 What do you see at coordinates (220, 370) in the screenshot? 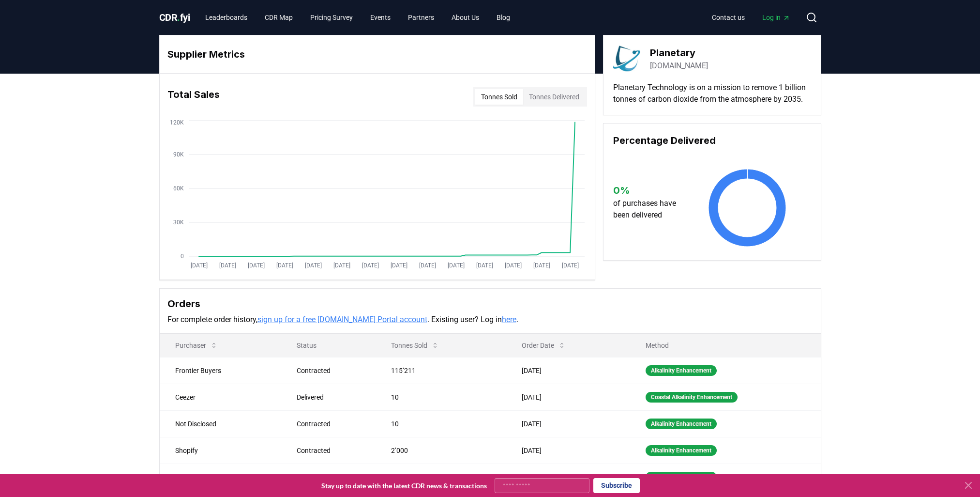
I see `td: Frontier Buyers` at bounding box center [220, 370].